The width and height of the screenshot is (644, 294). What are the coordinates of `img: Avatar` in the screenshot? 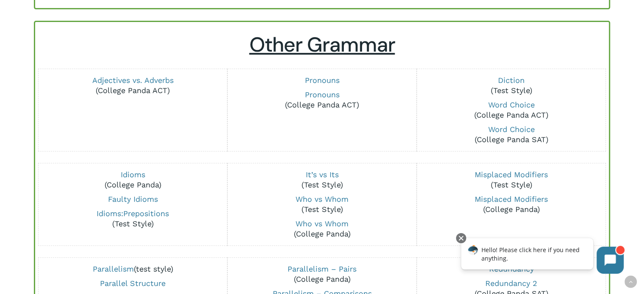 It's located at (20, 19).